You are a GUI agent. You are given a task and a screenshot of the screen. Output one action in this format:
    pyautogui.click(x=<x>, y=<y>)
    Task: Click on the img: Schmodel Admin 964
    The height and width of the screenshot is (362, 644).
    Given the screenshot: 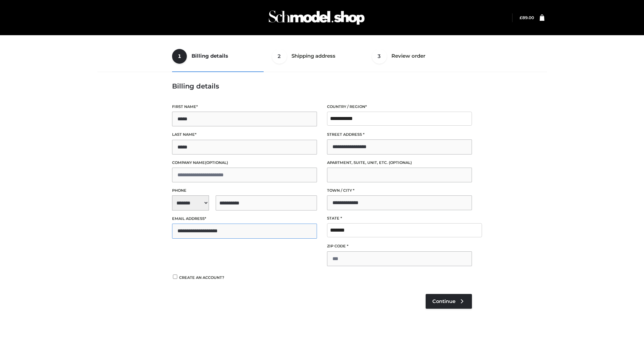 What is the action you would take?
    pyautogui.click(x=317, y=18)
    